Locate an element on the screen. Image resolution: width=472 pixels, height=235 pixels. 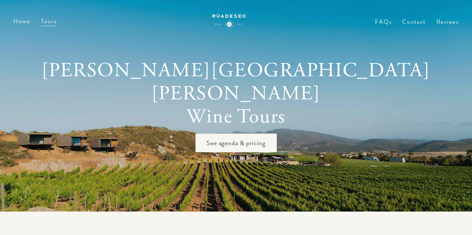
a: Tours is located at coordinates (48, 21).